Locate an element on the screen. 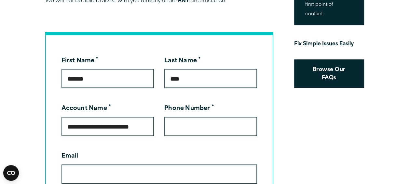 This screenshot has height=184, width=409. label: Account Name is located at coordinates (86, 108).